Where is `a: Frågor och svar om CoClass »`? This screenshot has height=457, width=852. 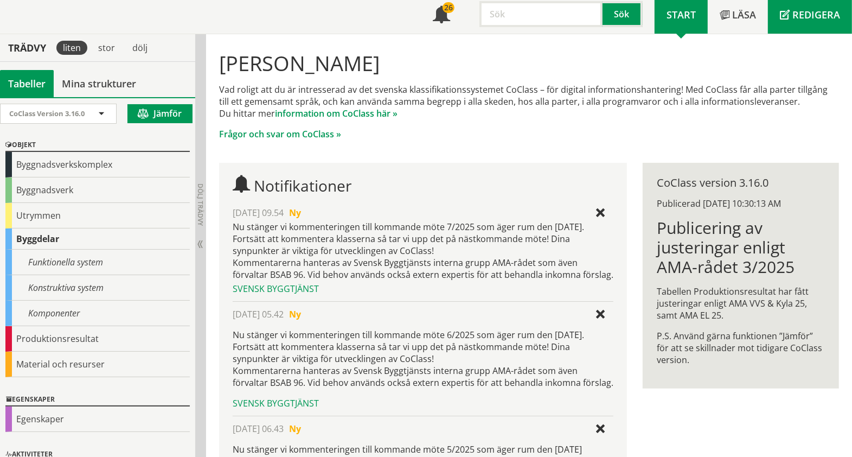 a: Frågor och svar om CoClass » is located at coordinates (280, 134).